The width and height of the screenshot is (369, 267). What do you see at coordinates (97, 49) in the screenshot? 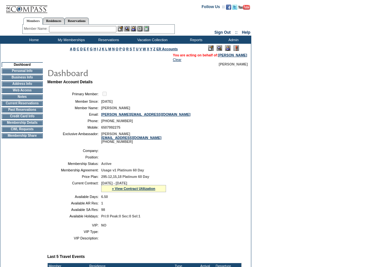
I see `a: I` at bounding box center [97, 49].